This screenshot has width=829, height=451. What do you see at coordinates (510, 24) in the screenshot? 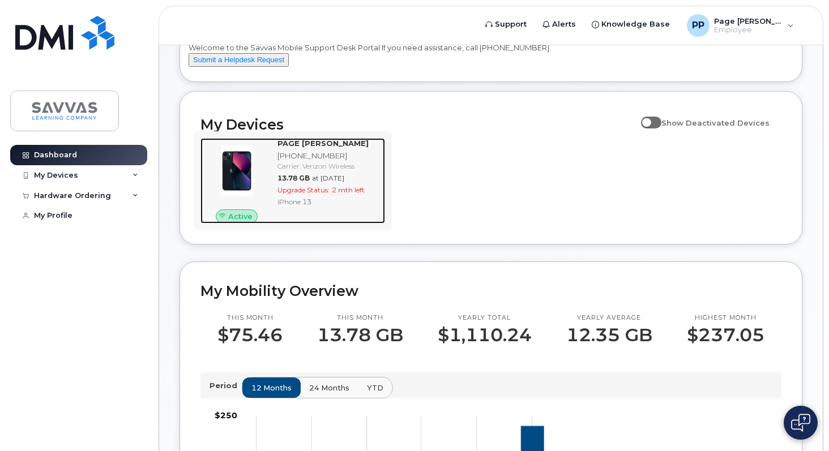
I see `span: Support` at bounding box center [510, 24].